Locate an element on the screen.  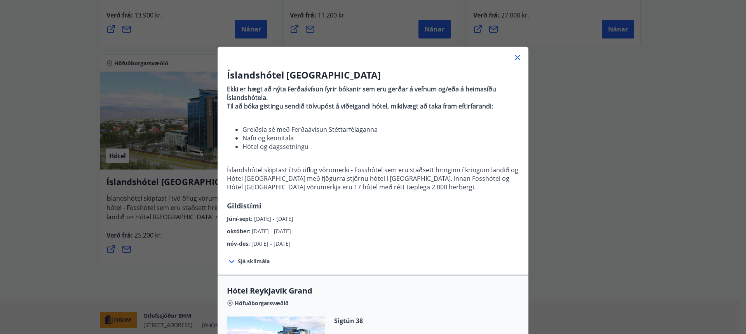
span: Sigtún 38 is located at coordinates (380, 321).